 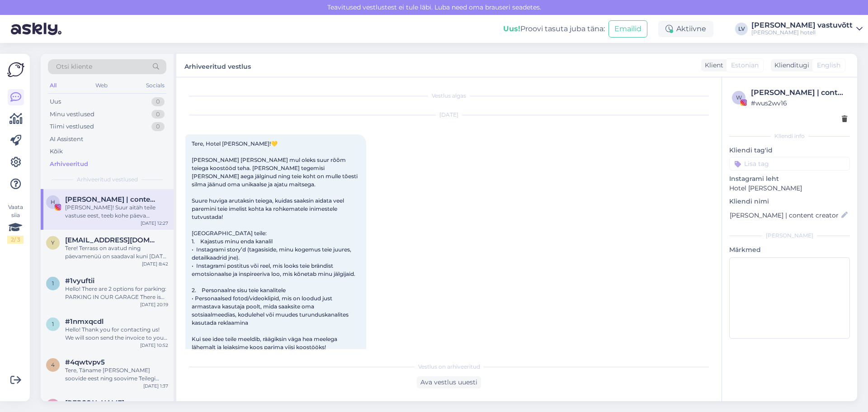 What do you see at coordinates (155, 85) in the screenshot?
I see `div: Socials` at bounding box center [155, 85].